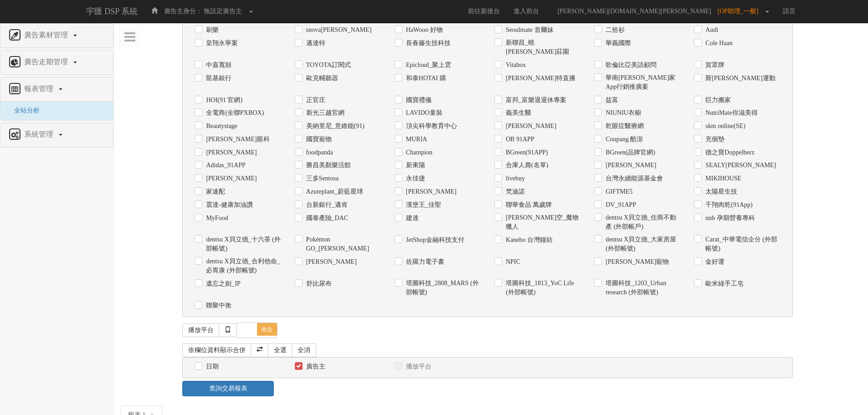 The height and width of the screenshot is (415, 868). I want to click on span: 收合, so click(267, 330).